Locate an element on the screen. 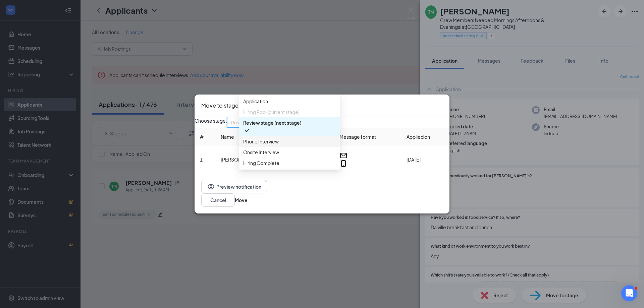 Image resolution: width=644 pixels, height=308 pixels. svg: MobileSms is located at coordinates (344, 164).